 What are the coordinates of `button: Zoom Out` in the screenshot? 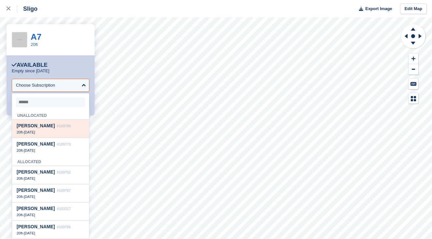 It's located at (414, 69).